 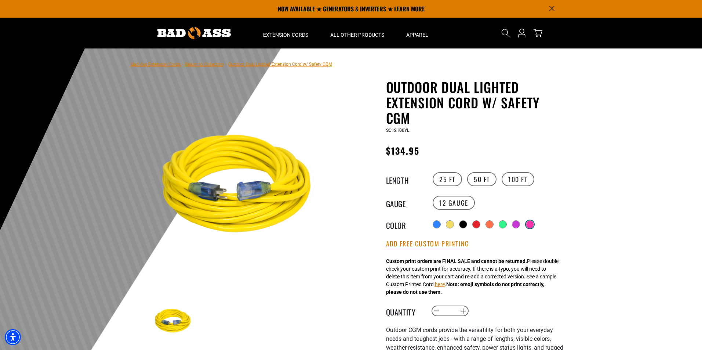 I want to click on a: Return to Collection, so click(x=204, y=64).